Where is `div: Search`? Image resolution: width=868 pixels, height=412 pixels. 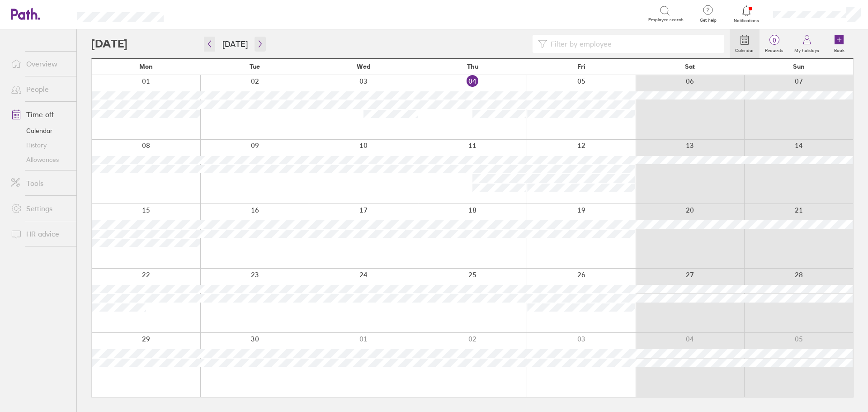
div: Search is located at coordinates (199, 14).